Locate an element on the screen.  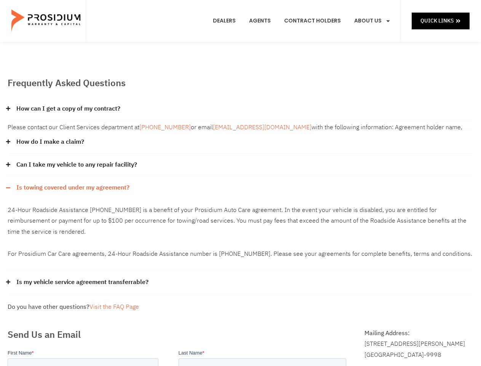
div: Do you have other questions? is located at coordinates (240, 307).